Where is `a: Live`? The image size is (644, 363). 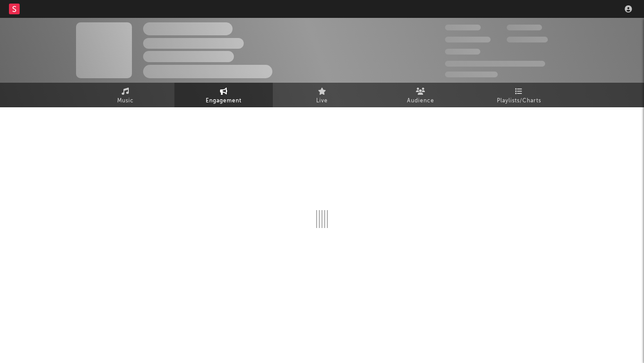
a: Live is located at coordinates (322, 95).